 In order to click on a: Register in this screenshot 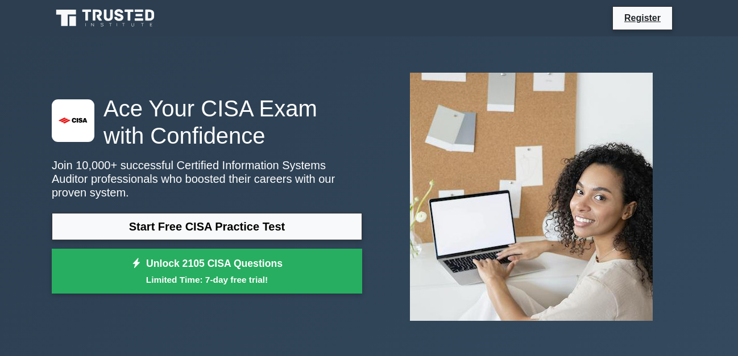, I will do `click(642, 18)`.